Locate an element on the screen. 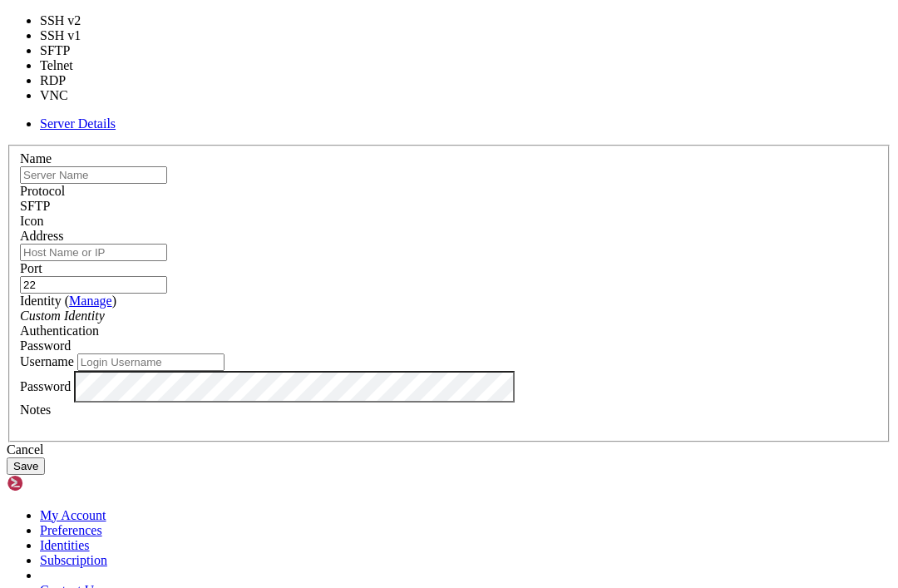  label: Icon is located at coordinates (32, 220).